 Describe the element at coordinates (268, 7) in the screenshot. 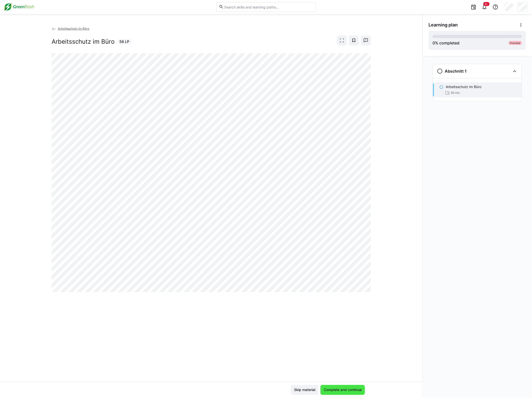

I see `input: Search skills and learning paths…` at that location.